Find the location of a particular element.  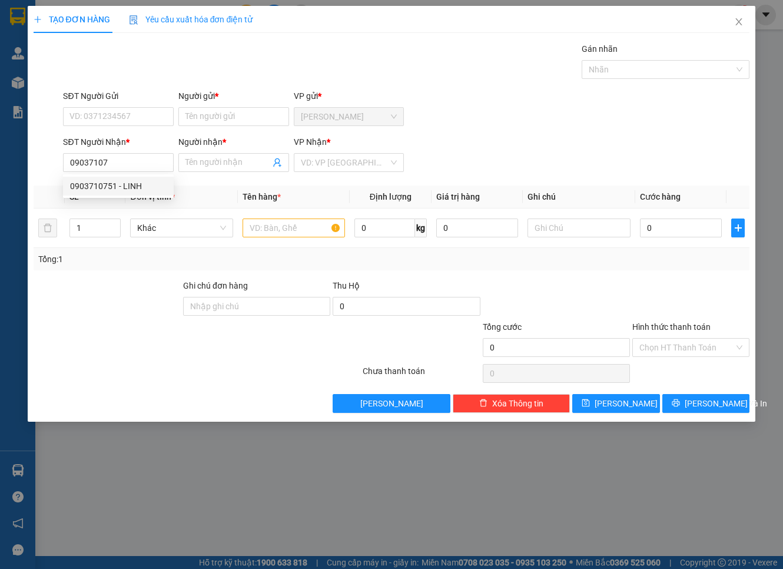

span: Nhận: is located at coordinates (127, 16).